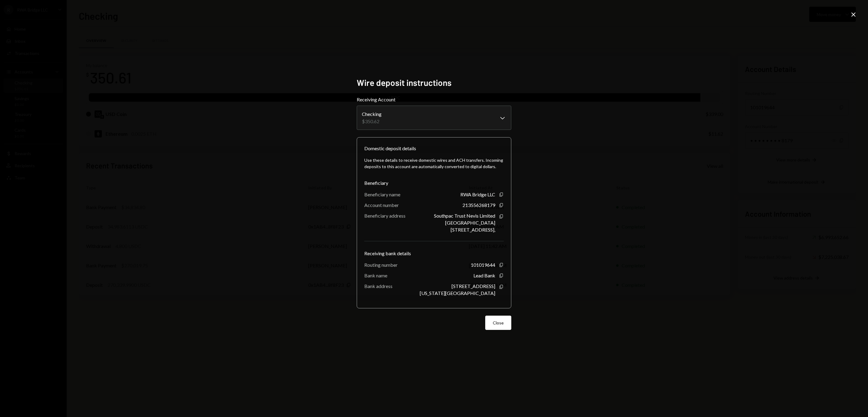 This screenshot has height=417, width=868. Describe the element at coordinates (381, 264) in the screenshot. I see `div: Routing number` at that location.